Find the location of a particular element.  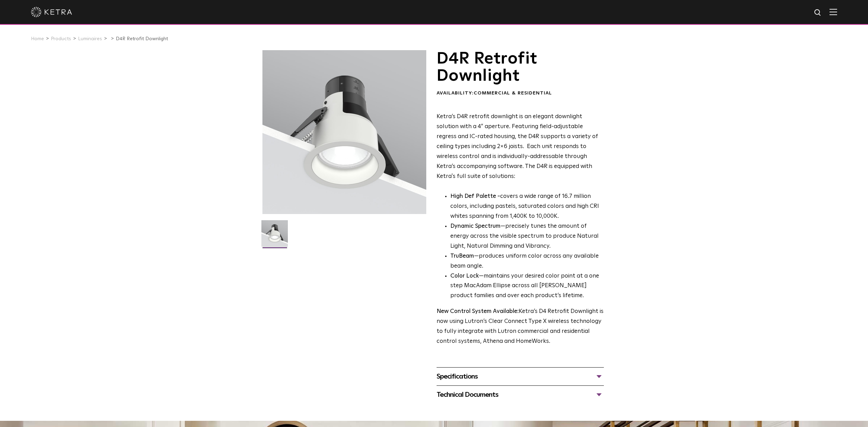

a: Products is located at coordinates (61, 39).